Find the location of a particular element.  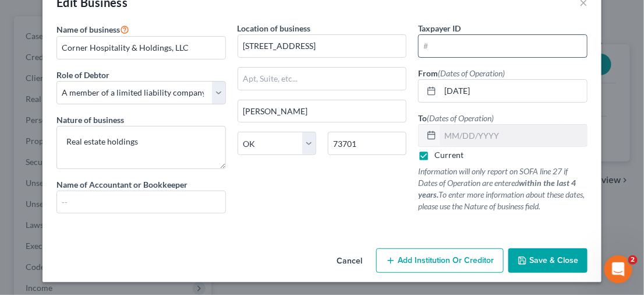

label: Location of business is located at coordinates (274, 28).